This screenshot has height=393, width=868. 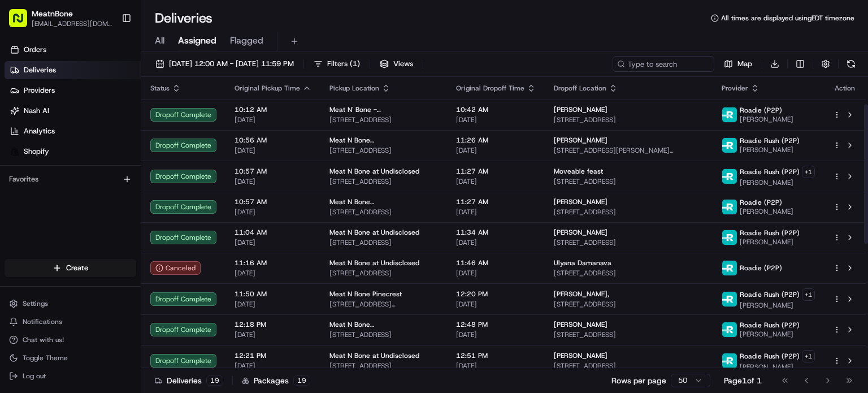 I want to click on span: Nash AI, so click(x=36, y=111).